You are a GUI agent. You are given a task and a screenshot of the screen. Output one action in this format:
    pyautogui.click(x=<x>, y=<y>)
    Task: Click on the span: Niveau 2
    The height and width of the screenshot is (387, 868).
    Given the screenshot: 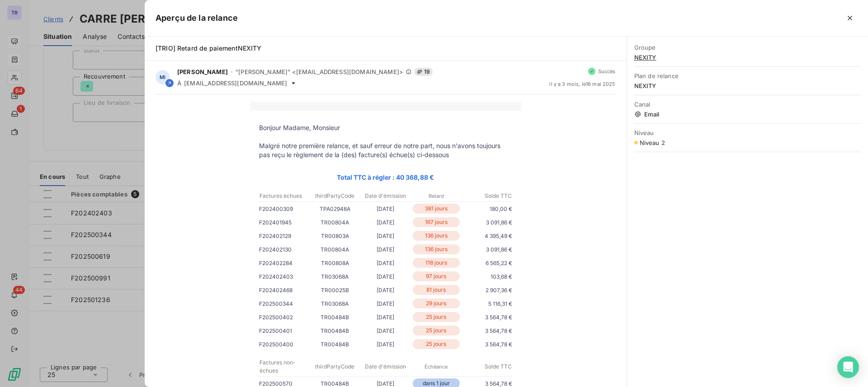 What is the action you would take?
    pyautogui.click(x=652, y=142)
    